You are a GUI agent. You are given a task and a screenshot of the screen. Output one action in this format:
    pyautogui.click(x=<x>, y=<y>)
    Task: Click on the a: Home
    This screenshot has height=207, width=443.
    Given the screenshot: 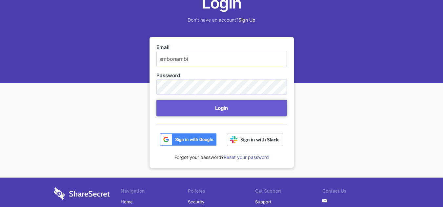 What is the action you would take?
    pyautogui.click(x=127, y=202)
    